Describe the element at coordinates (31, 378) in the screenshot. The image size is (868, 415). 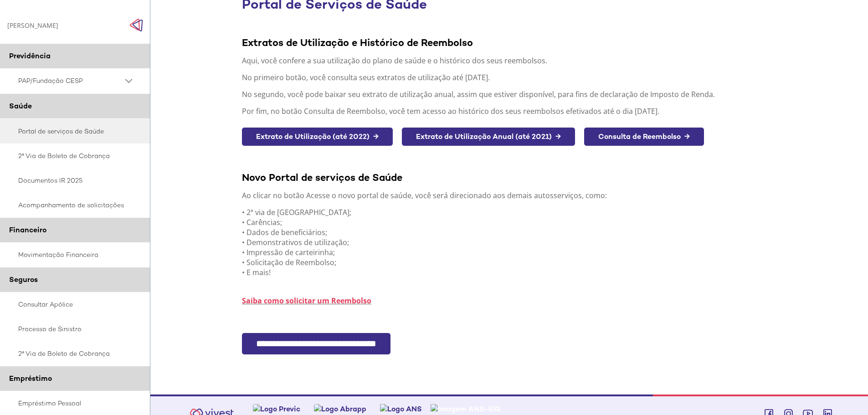
I see `span: Empréstimo` at that location.